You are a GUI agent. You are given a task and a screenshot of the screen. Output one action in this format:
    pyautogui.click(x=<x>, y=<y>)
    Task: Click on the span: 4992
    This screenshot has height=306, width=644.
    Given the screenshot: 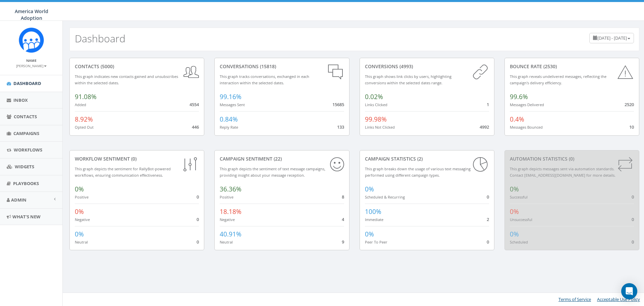 What is the action you would take?
    pyautogui.click(x=484, y=127)
    